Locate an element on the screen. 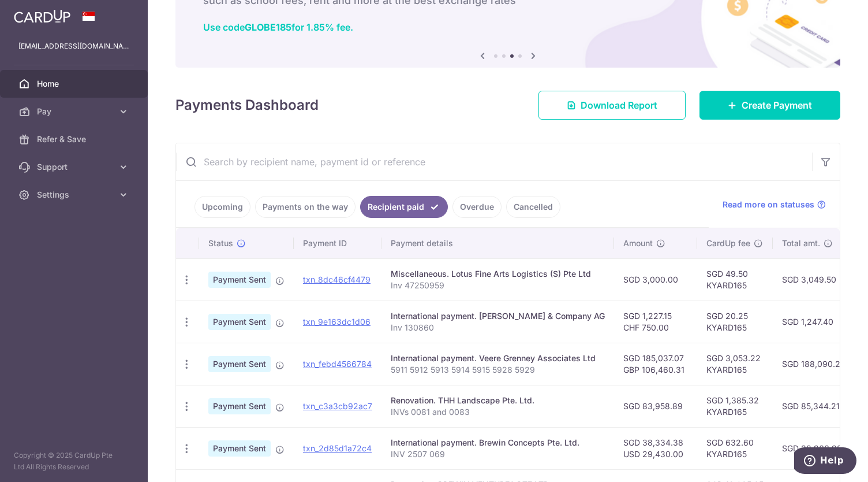 This screenshot has height=482, width=868. span: Settings is located at coordinates (75, 194).